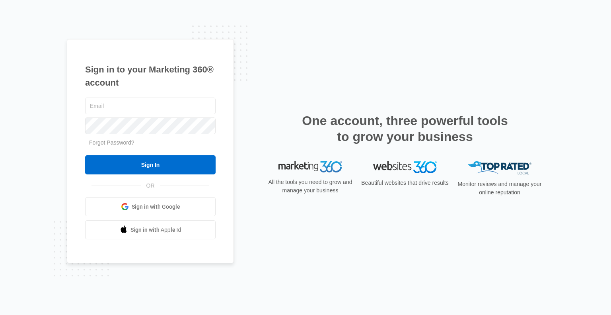 This screenshot has width=611, height=315. Describe the element at coordinates (112, 142) in the screenshot. I see `a: Forgot Password?` at that location.